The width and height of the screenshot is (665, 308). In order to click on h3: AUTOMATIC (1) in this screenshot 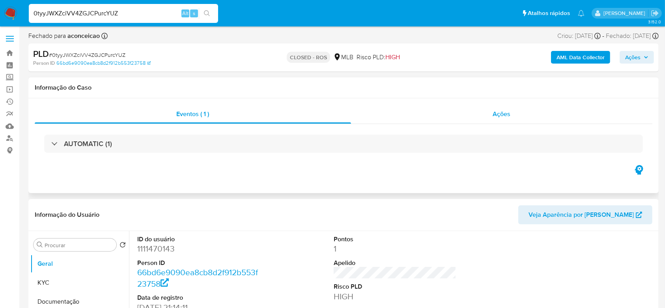, I will do `click(88, 144)`.